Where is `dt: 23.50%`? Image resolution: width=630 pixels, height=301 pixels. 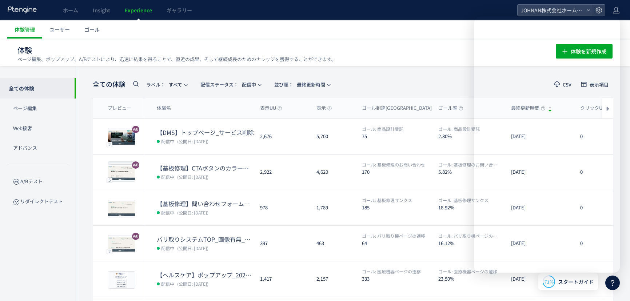
dt: 23.50% is located at coordinates (471, 278).